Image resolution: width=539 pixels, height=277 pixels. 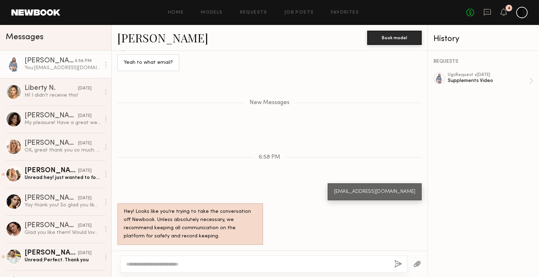 I want to click on span: 6:58 PM, so click(x=269, y=157).